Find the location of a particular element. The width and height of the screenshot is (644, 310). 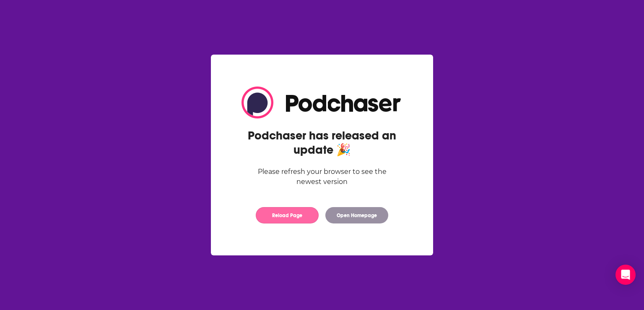

button: Open Homepage is located at coordinates (357, 215).